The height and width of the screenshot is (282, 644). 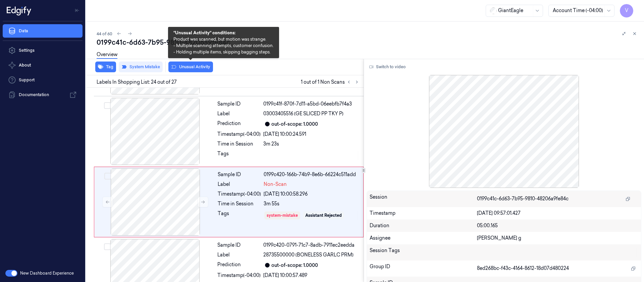 What do you see at coordinates (423, 252) in the screenshot?
I see `div: Session Tags` at bounding box center [423, 252].